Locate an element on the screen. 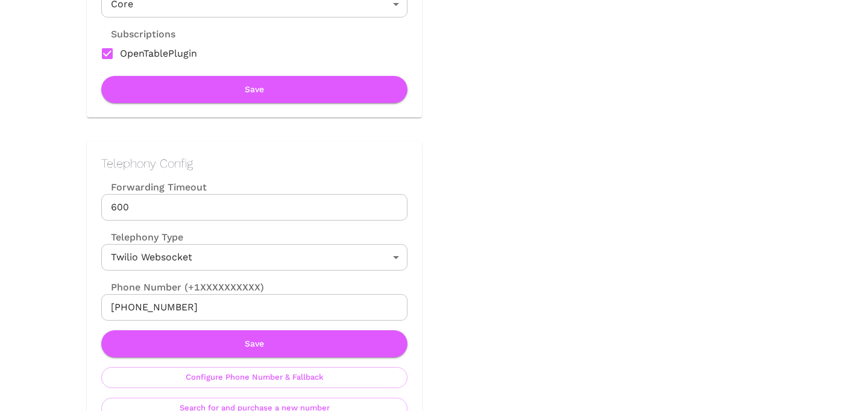 Image resolution: width=868 pixels, height=411 pixels. label: Forwarding Timeout is located at coordinates (255, 187).